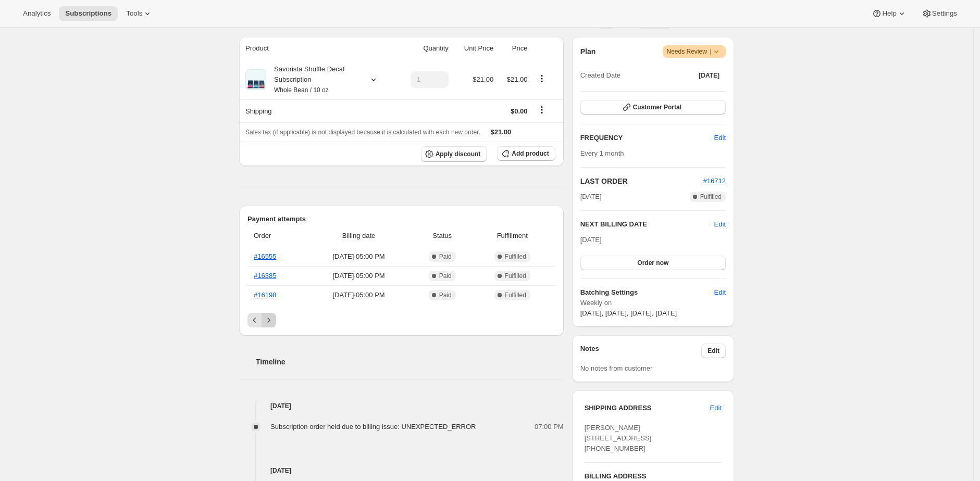 The height and width of the screenshot is (481, 980). What do you see at coordinates (301, 90) in the screenshot?
I see `small: Whole Bean / 10 oz` at bounding box center [301, 90].